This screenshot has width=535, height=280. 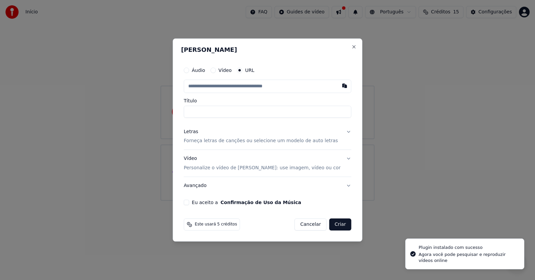 I want to click on span: Este usará 5 créditos, so click(x=216, y=225).